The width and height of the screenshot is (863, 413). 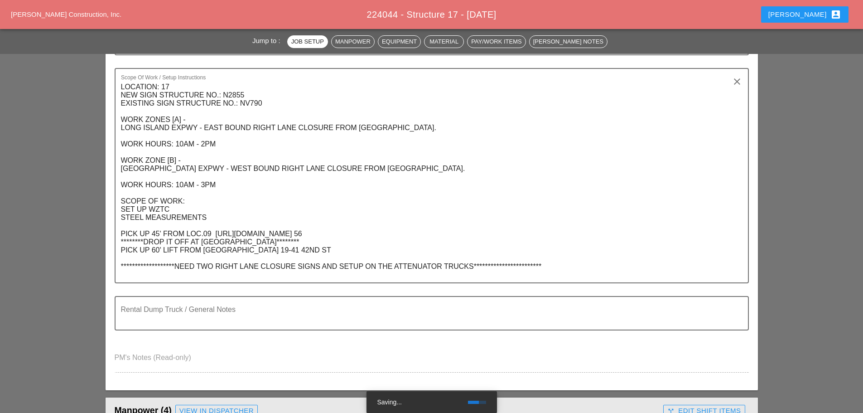 I want to click on button: Manpower, so click(x=353, y=42).